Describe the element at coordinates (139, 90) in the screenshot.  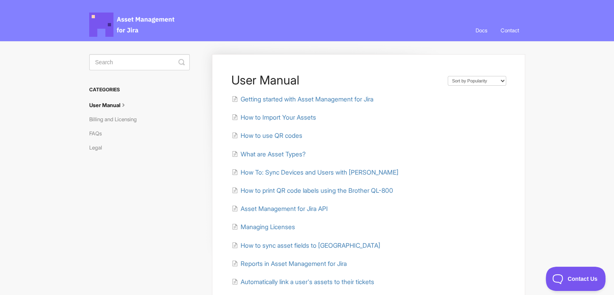
I see `h3: Categories` at that location.